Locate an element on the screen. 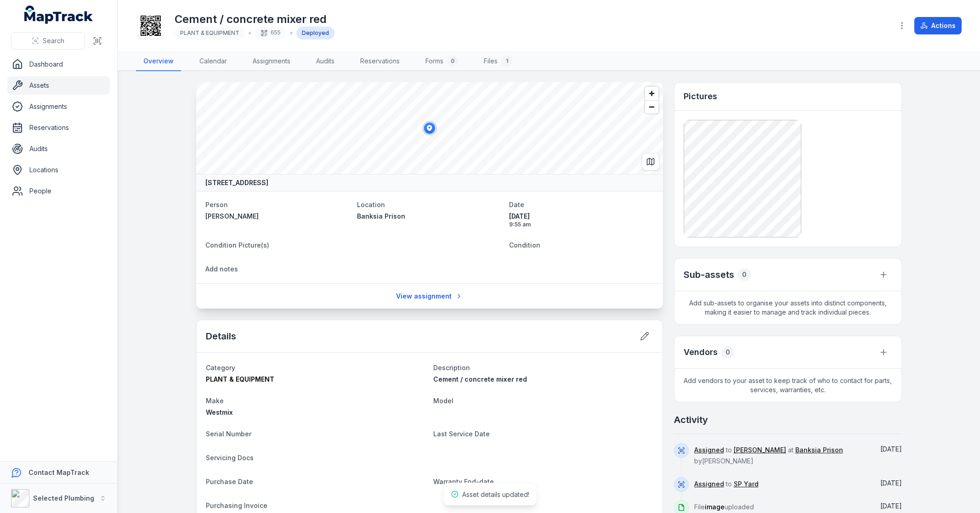 This screenshot has width=980, height=513. button: Search is located at coordinates (47, 41).